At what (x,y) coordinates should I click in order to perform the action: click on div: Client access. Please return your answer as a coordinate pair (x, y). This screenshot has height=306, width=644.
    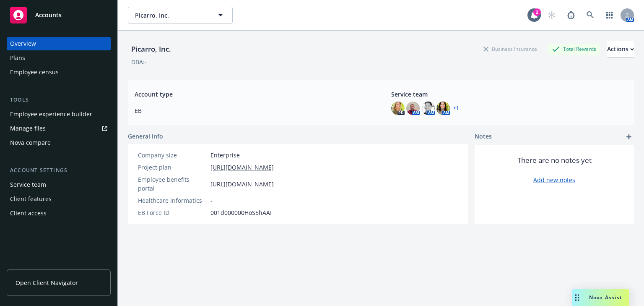
    Looking at the image, I should click on (28, 213).